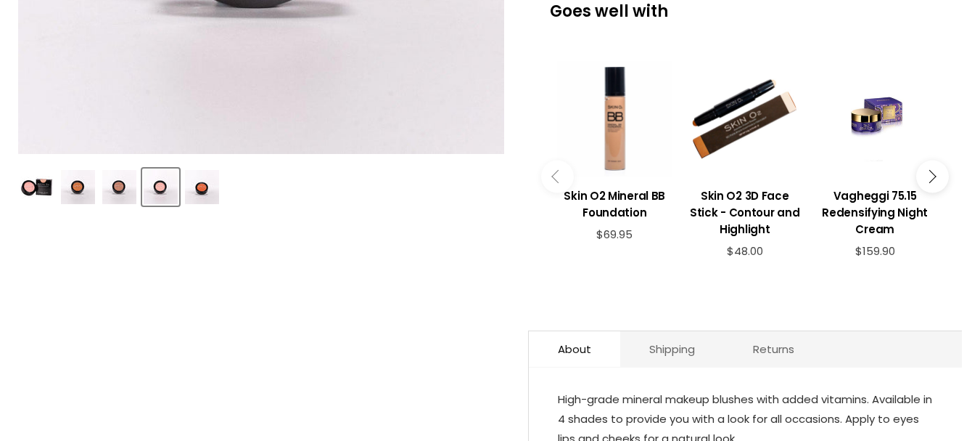  Describe the element at coordinates (671, 348) in the screenshot. I see `a: Shipping` at that location.